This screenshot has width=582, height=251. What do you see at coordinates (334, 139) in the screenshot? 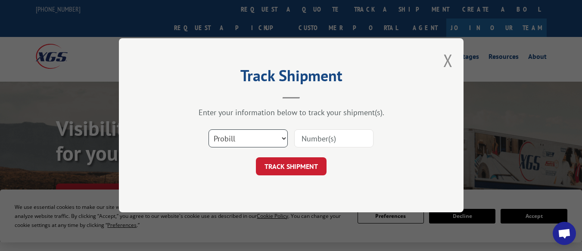
I see `input: Number(s)` at bounding box center [334, 139].